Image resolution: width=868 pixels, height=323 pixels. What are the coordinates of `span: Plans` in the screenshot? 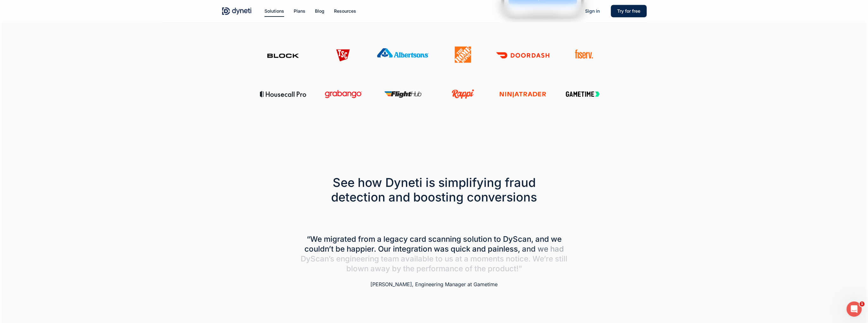 It's located at (300, 11).